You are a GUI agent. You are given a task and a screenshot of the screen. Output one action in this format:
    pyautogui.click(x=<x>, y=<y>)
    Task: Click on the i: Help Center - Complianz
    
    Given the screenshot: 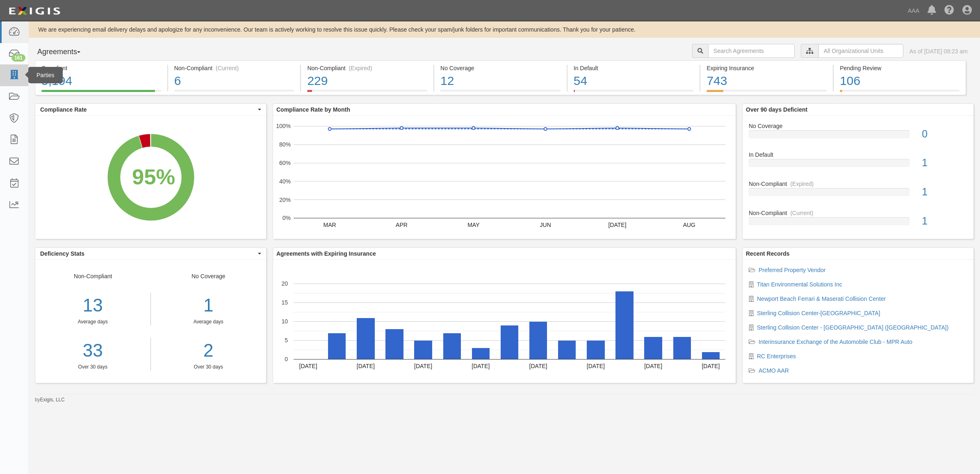 What is the action you would take?
    pyautogui.click(x=949, y=11)
    